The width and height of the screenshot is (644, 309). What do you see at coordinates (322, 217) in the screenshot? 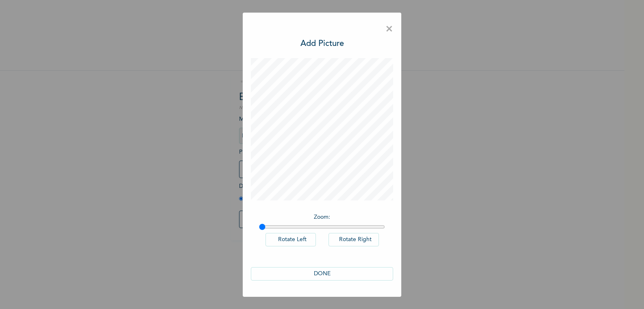
I see `p: Zoom :` at bounding box center [322, 217].